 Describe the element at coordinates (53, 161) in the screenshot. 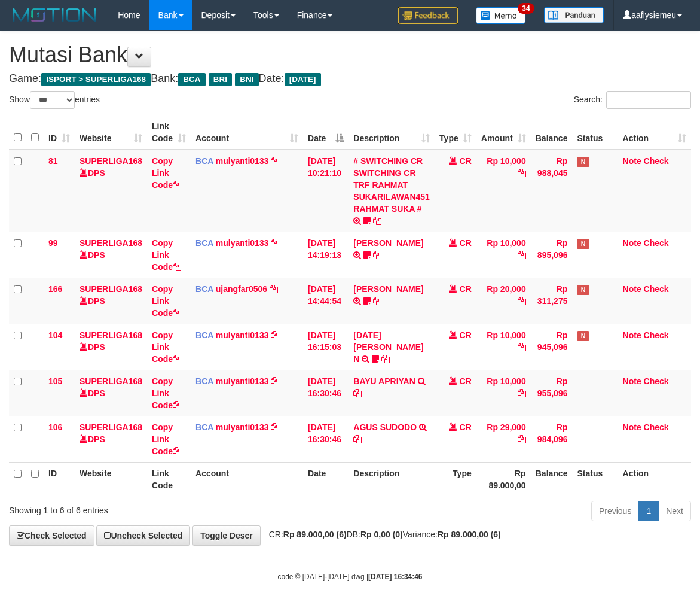

I see `span: 81` at that location.